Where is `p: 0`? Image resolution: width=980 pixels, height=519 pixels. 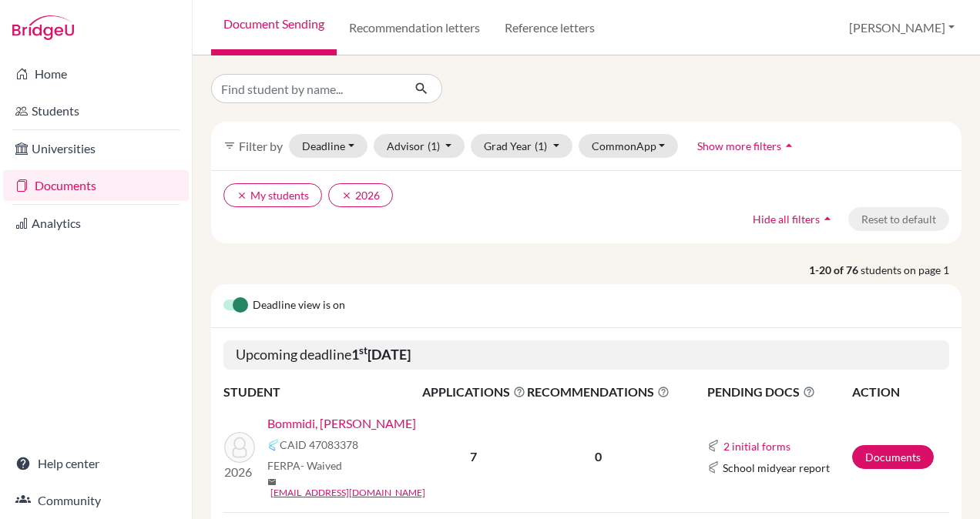
p: 0 is located at coordinates (598, 457).